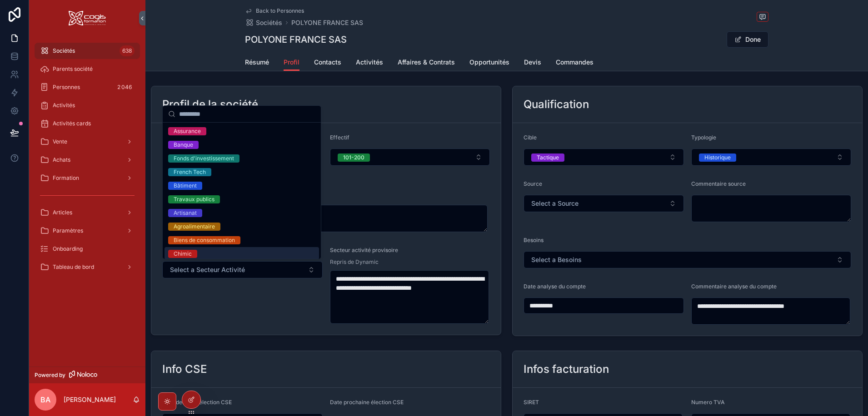 This screenshot has width=868, height=416. I want to click on h2: Qualification, so click(556, 104).